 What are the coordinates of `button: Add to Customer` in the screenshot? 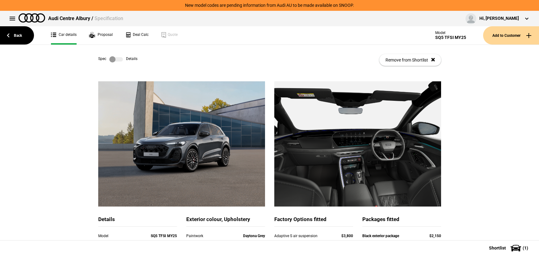 It's located at (511, 35).